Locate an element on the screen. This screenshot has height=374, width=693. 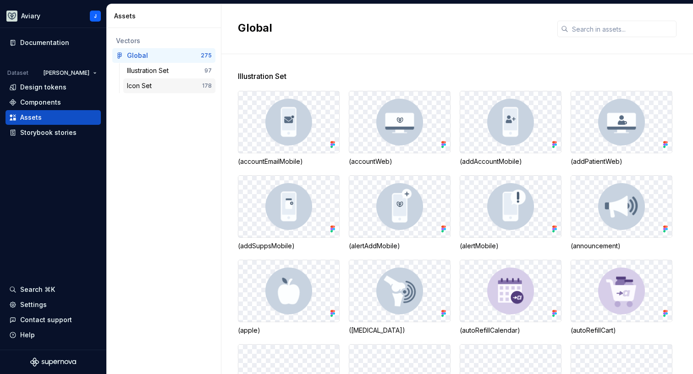
div: Aviary is located at coordinates (31, 16).